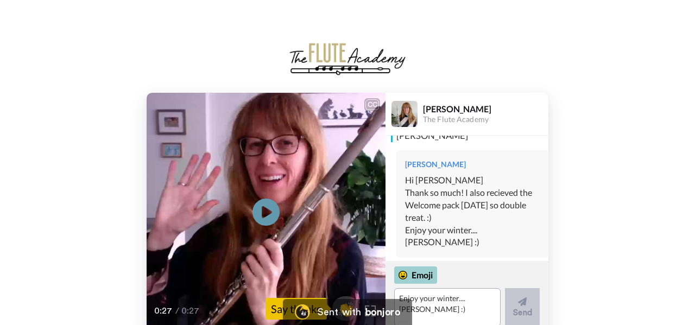 This screenshot has height=325, width=695. I want to click on img: logo, so click(348, 59).